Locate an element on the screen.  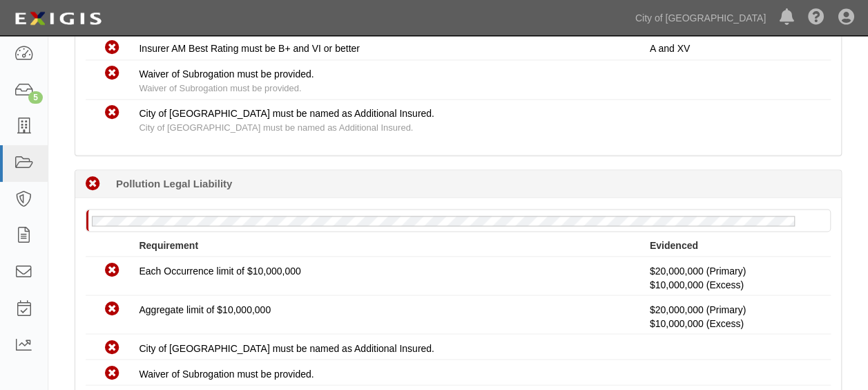
div: 5 is located at coordinates (35, 98).